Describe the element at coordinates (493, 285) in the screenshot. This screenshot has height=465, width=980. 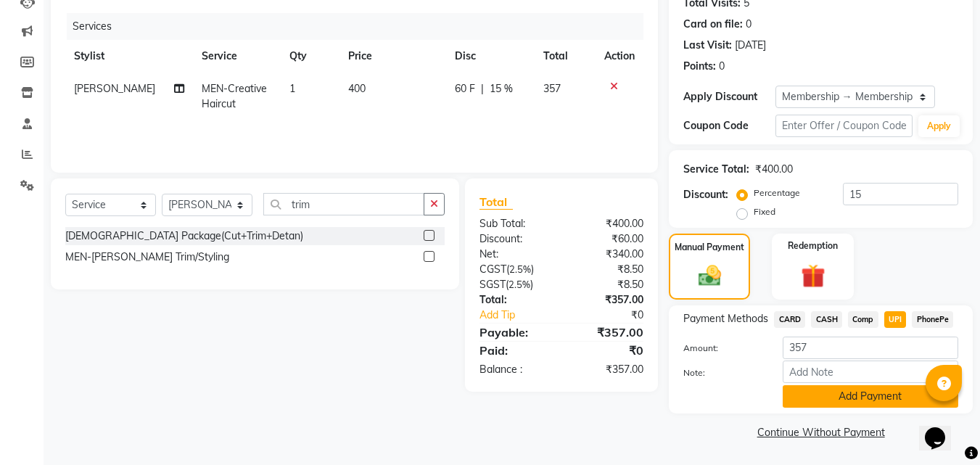
I see `span: SGST` at that location.